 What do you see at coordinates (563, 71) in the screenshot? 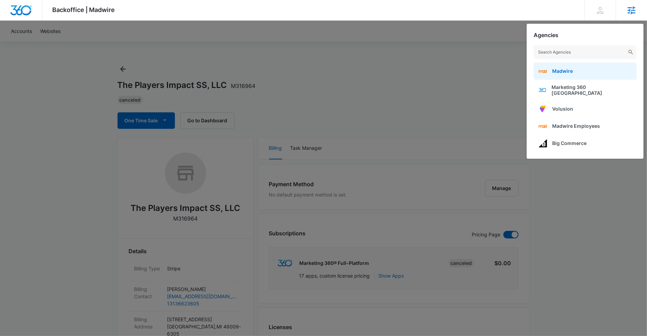
I see `span: Madwire` at bounding box center [563, 71].